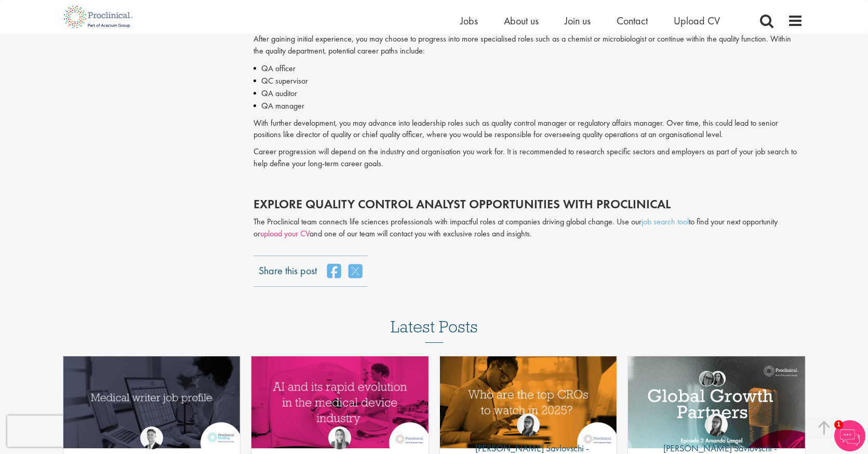  What do you see at coordinates (528, 106) in the screenshot?
I see `li: QA manager` at bounding box center [528, 106].